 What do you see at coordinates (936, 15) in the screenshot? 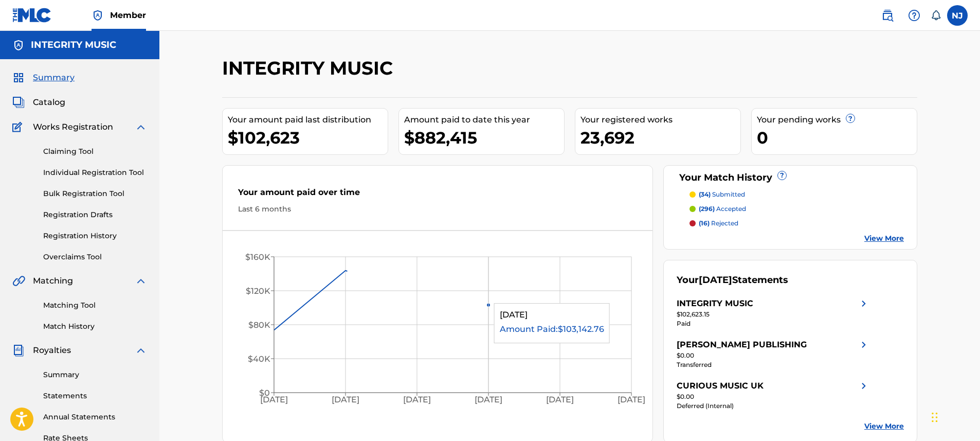
I see `div: Notifications` at bounding box center [936, 15].